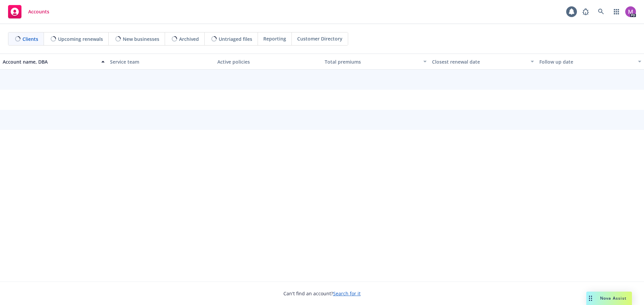 Image resolution: width=644 pixels, height=305 pixels. What do you see at coordinates (268, 61) in the screenshot?
I see `button: Active policies` at bounding box center [268, 61].